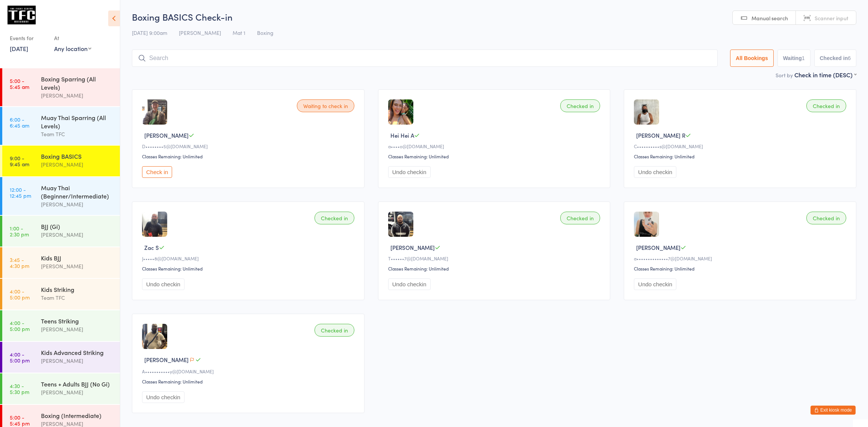  I want to click on span: Scanner input, so click(831, 18).